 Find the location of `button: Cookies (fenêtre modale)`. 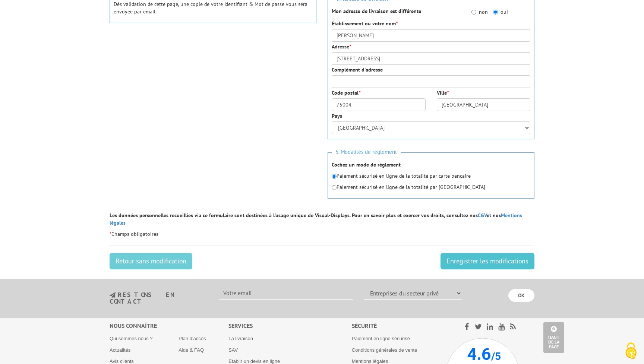

button: Cookies (fenêtre modale) is located at coordinates (631, 352).